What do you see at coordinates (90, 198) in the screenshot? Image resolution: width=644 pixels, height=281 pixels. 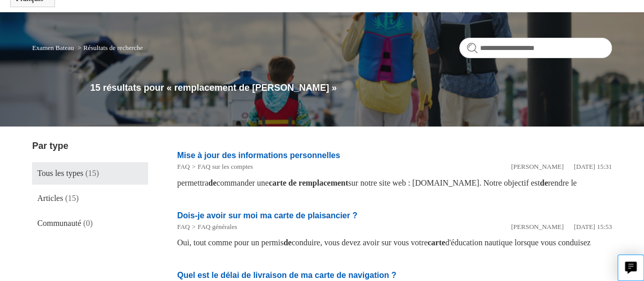 I see `a: Articles (15)` at bounding box center [90, 198].